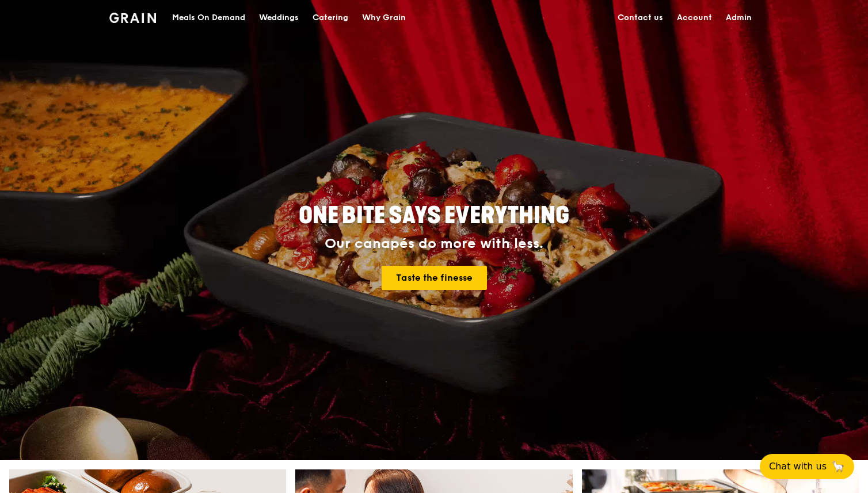 The height and width of the screenshot is (493, 868). Describe the element at coordinates (738, 18) in the screenshot. I see `a: Admin` at that location.